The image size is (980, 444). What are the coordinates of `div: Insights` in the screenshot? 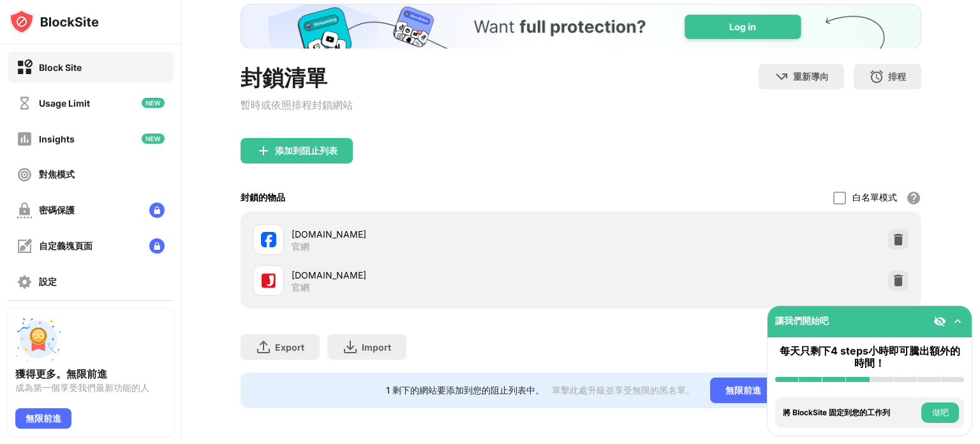 It's located at (56, 138).